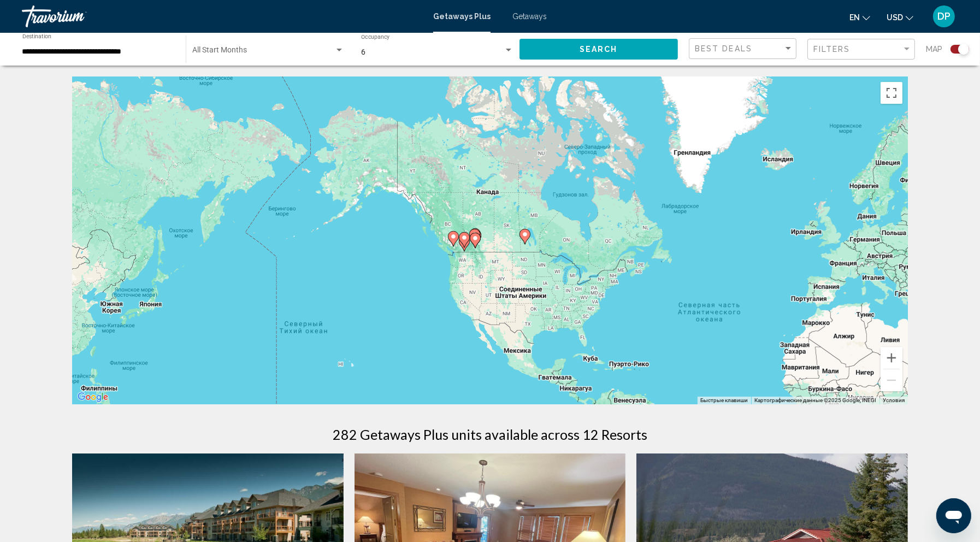  Describe the element at coordinates (222, 16) in the screenshot. I see `a: Travorium` at that location.